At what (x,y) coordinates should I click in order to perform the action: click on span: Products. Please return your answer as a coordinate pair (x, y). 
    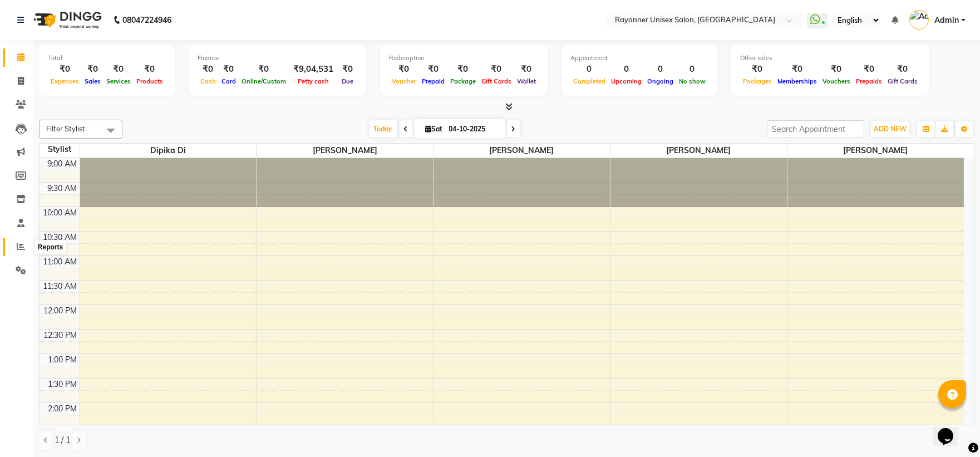
    Looking at the image, I should click on (150, 81).